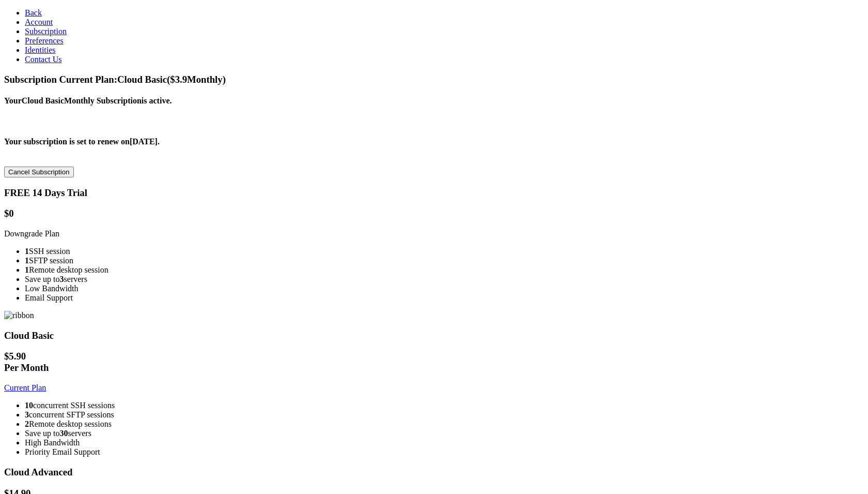  I want to click on b: Cloud Basic Monthly Subscription, so click(82, 100).